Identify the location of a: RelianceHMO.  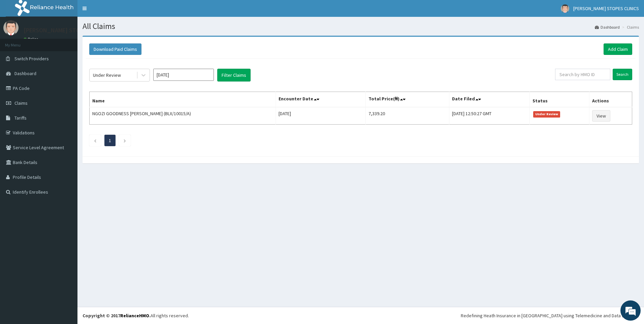
(135, 316).